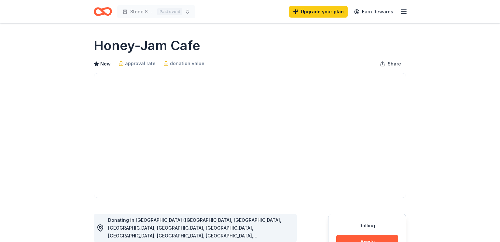 This screenshot has height=242, width=500. What do you see at coordinates (394, 64) in the screenshot?
I see `span: Share` at bounding box center [394, 64].